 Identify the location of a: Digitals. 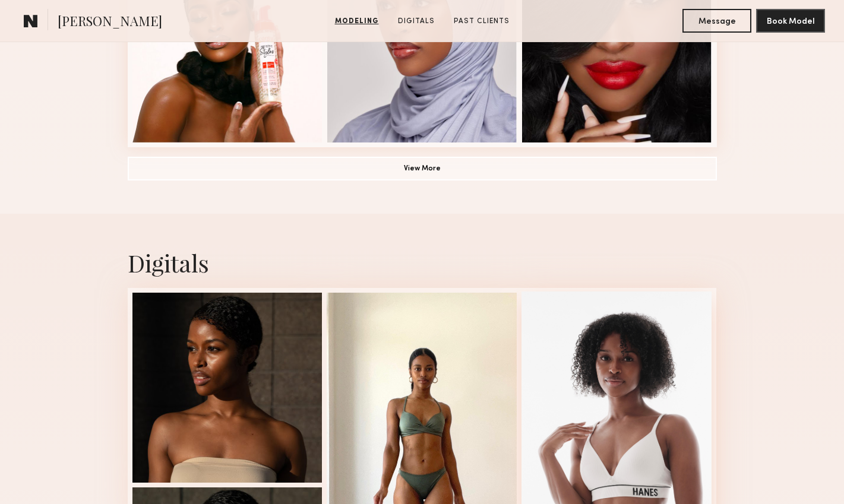
(416, 21).